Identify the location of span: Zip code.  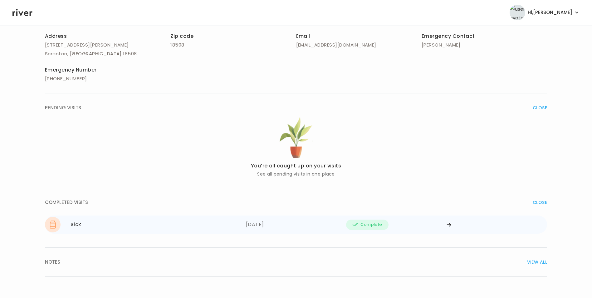
(182, 36).